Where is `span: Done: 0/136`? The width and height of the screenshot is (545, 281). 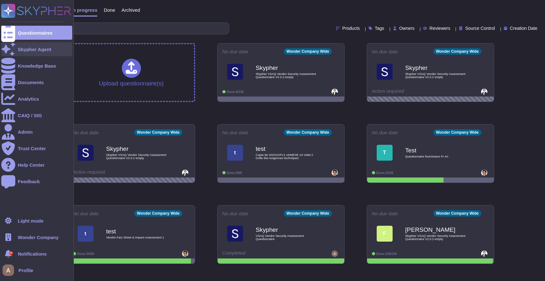 span: Done: 0/136 is located at coordinates (235, 92).